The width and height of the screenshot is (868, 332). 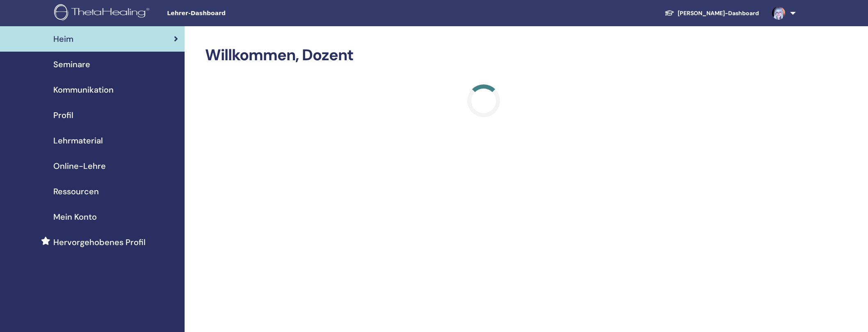 What do you see at coordinates (80, 166) in the screenshot?
I see `span: Online-Lehre` at bounding box center [80, 166].